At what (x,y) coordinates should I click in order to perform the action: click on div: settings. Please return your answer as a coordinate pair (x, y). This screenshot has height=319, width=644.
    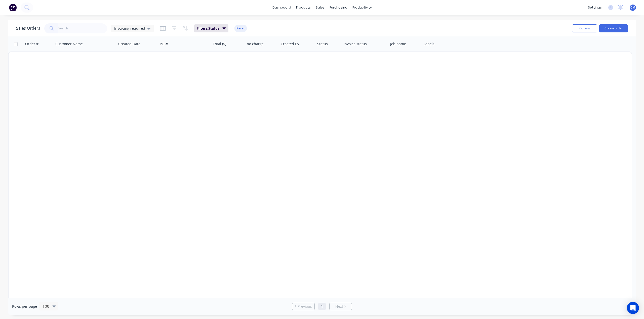
    Looking at the image, I should click on (594, 7).